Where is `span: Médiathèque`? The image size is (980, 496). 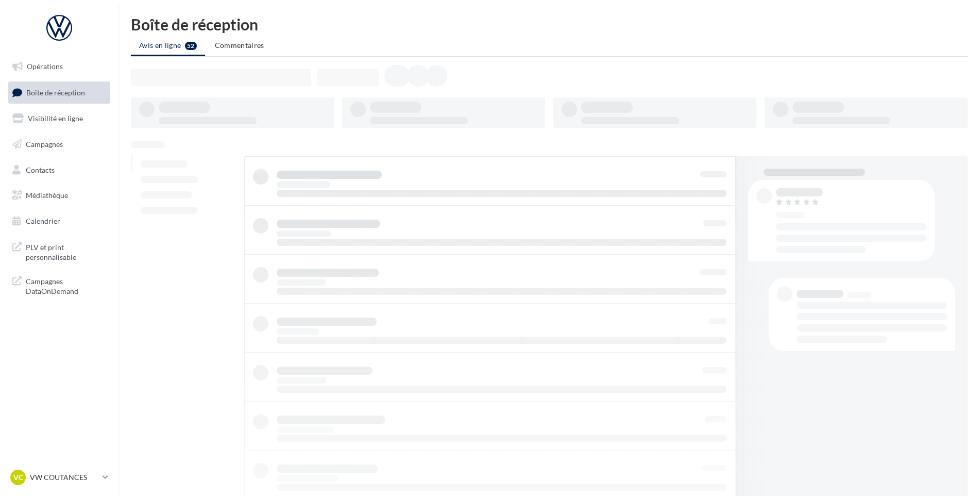
span: Médiathèque is located at coordinates (47, 195).